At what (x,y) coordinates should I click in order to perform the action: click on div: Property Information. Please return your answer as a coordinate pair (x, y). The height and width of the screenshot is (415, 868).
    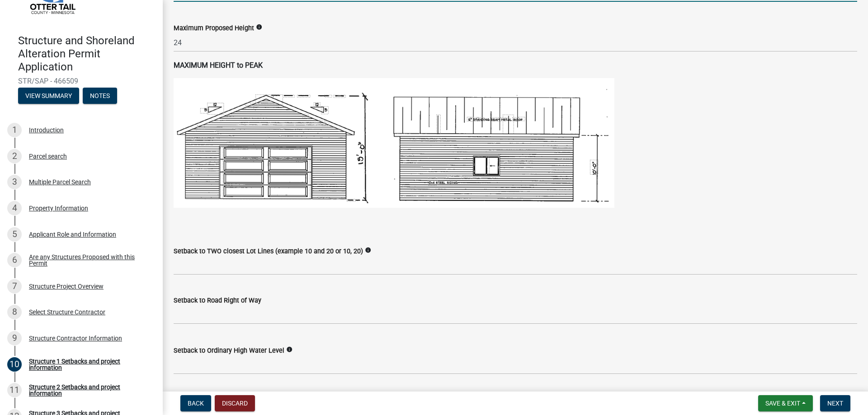
    Looking at the image, I should click on (58, 208).